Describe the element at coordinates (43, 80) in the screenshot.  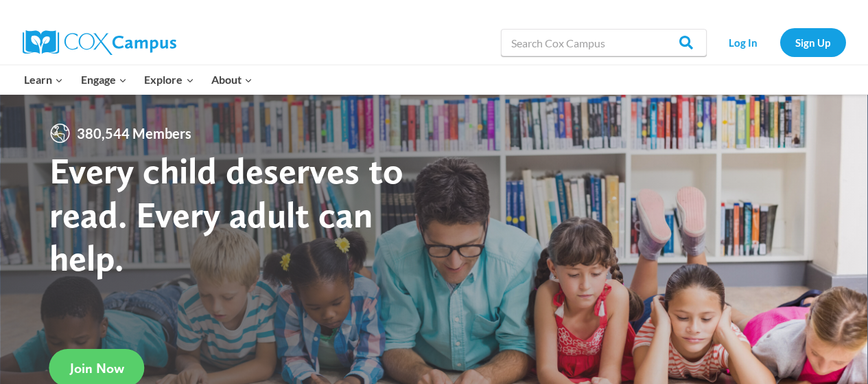
I see `span: Learn` at that location.